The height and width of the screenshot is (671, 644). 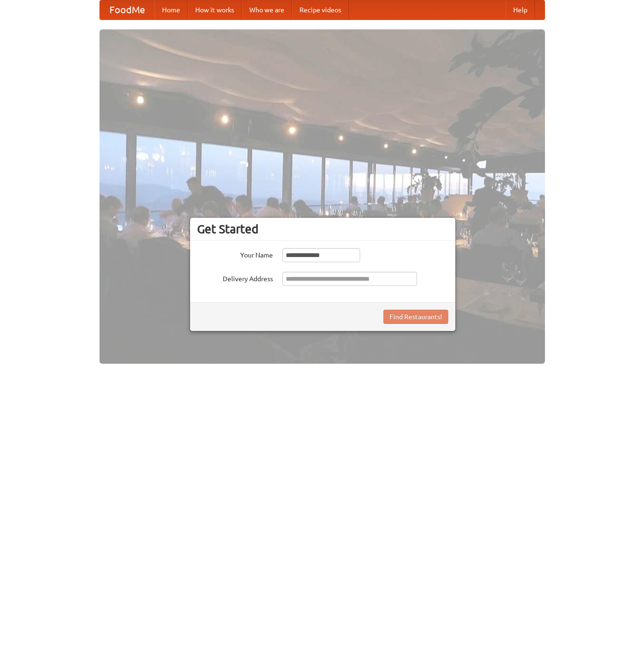 I want to click on h3: Get Started, so click(x=323, y=229).